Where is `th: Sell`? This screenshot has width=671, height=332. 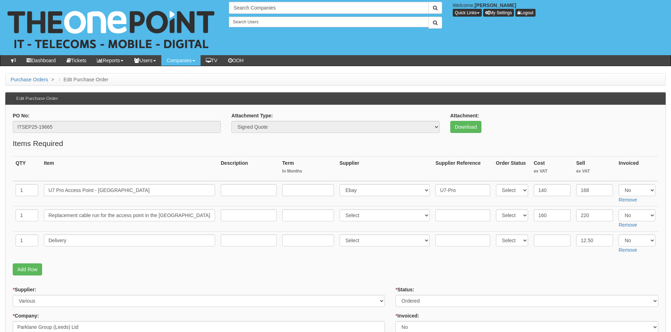
th: Sell is located at coordinates (594, 169).